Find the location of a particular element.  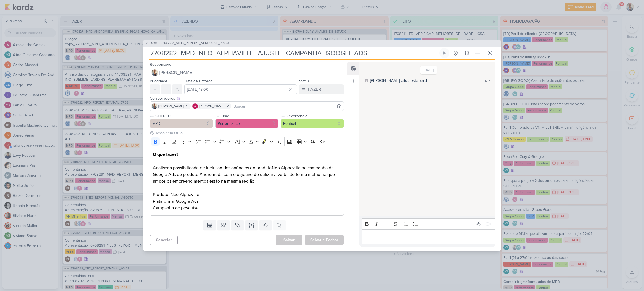

button: Cancelar is located at coordinates (164, 240).